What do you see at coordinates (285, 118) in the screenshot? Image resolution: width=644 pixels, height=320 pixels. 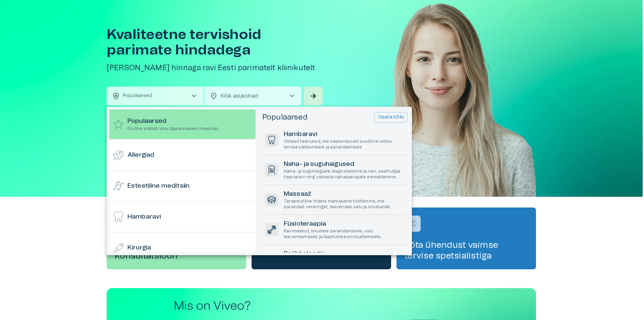 I see `h5: Populaarsed` at bounding box center [285, 118].